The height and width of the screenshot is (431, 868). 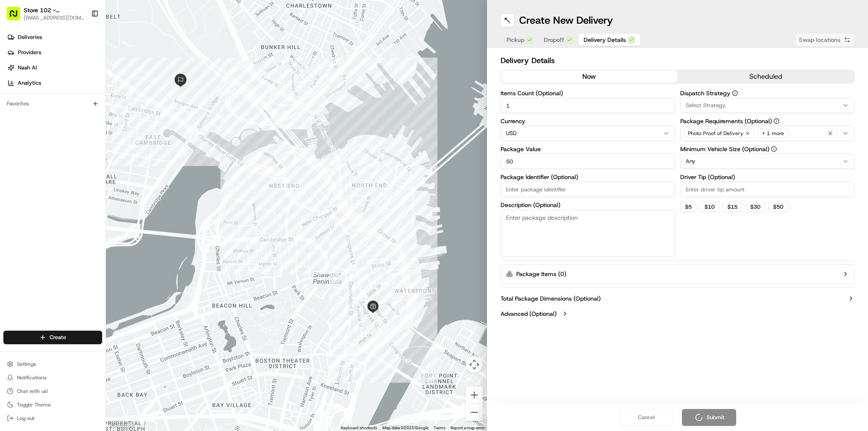 What do you see at coordinates (40, 127) in the screenshot?
I see `span: Knowledge Base` at bounding box center [40, 127].